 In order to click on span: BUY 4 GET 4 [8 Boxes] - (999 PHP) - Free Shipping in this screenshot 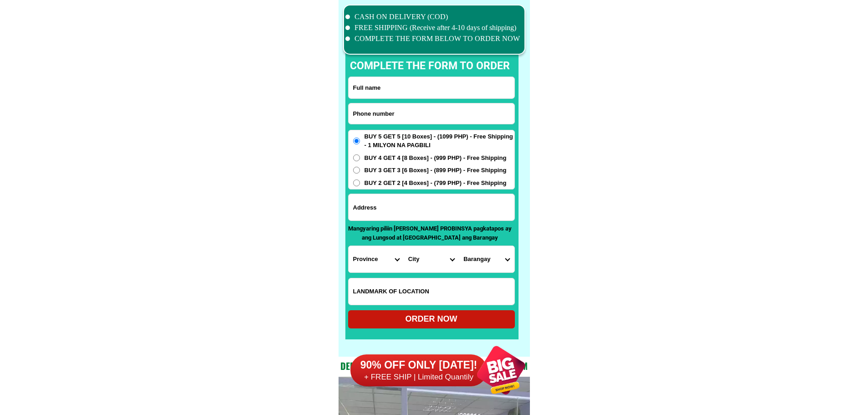, I will do `click(435, 158)`.